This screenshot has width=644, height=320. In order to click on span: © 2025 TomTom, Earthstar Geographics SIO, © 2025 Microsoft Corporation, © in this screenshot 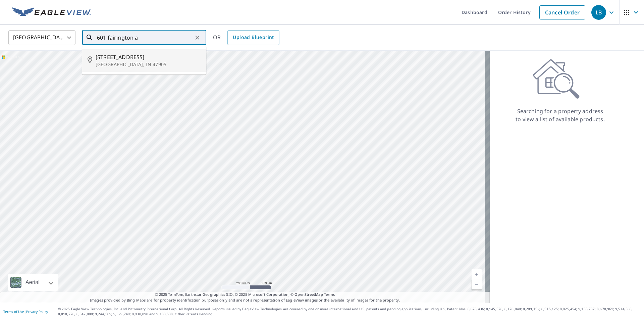, I will do `click(245, 294)`.